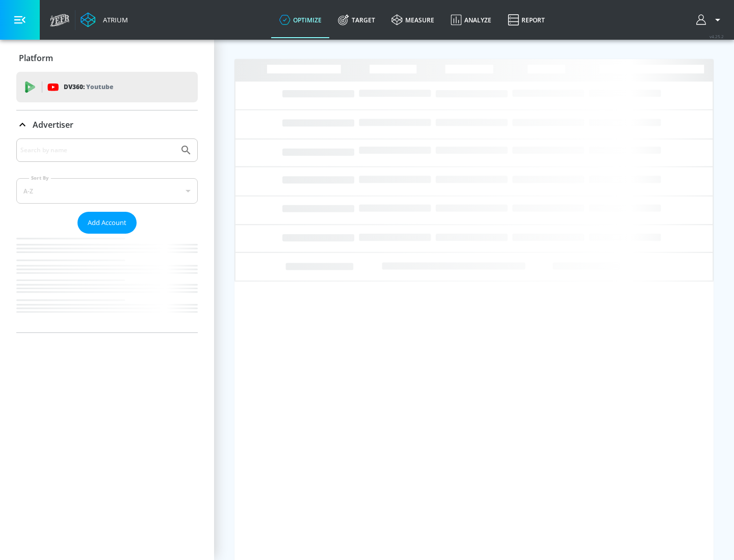  I want to click on a: measure, so click(413, 19).